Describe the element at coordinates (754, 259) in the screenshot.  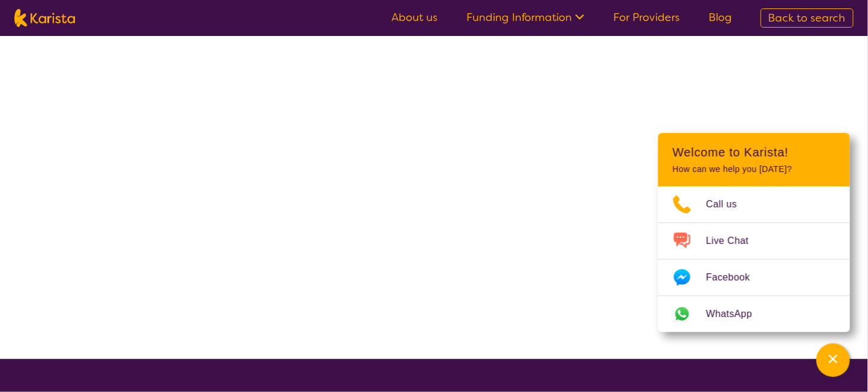
I see `ul: Choose channel` at that location.